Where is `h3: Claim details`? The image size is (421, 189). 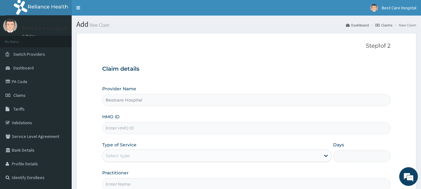
h3: Claim details is located at coordinates (247, 69).